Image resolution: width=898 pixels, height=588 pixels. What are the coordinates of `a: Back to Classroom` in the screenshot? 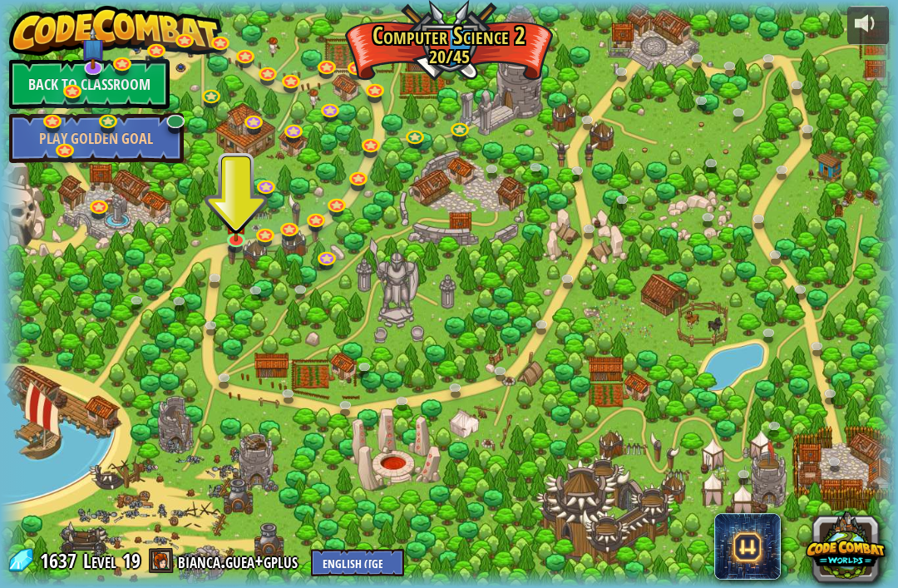 It's located at (89, 84).